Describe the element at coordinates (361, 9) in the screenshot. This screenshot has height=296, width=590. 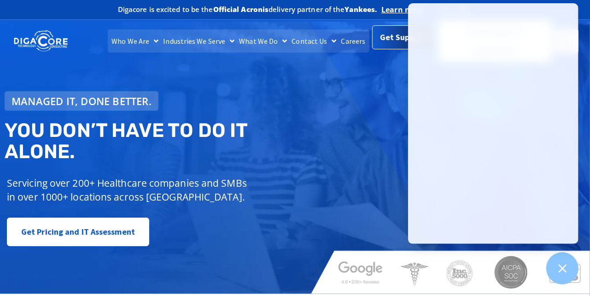
I see `b: Yankees.` at that location.